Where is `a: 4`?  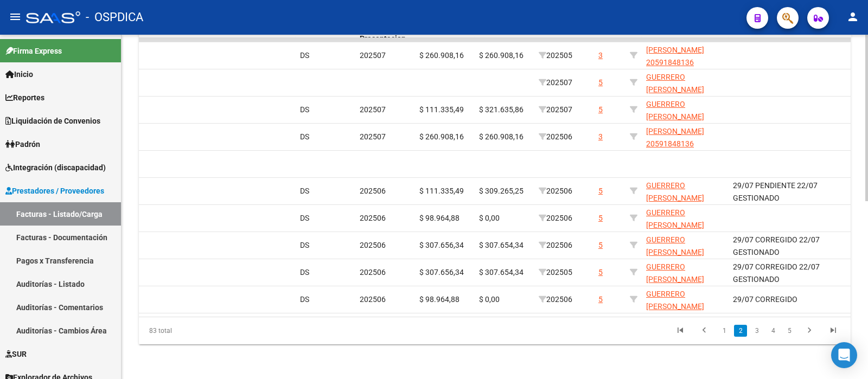 a: 4 is located at coordinates (773, 331).